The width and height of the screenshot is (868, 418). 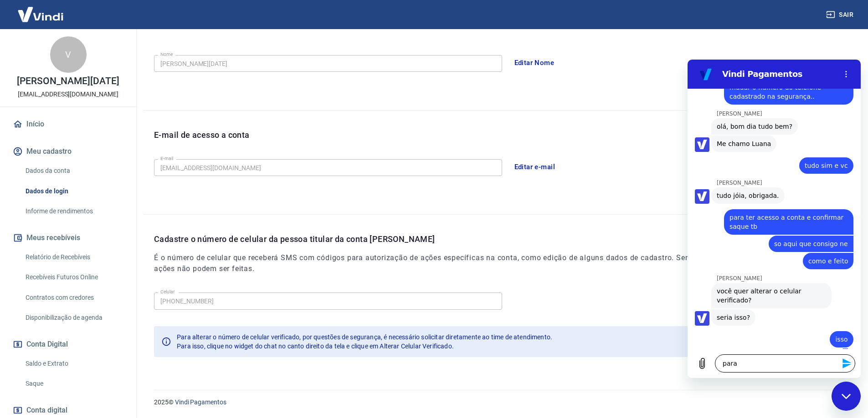 What do you see at coordinates (68, 238) in the screenshot?
I see `button: Meus recebíveis` at bounding box center [68, 238].